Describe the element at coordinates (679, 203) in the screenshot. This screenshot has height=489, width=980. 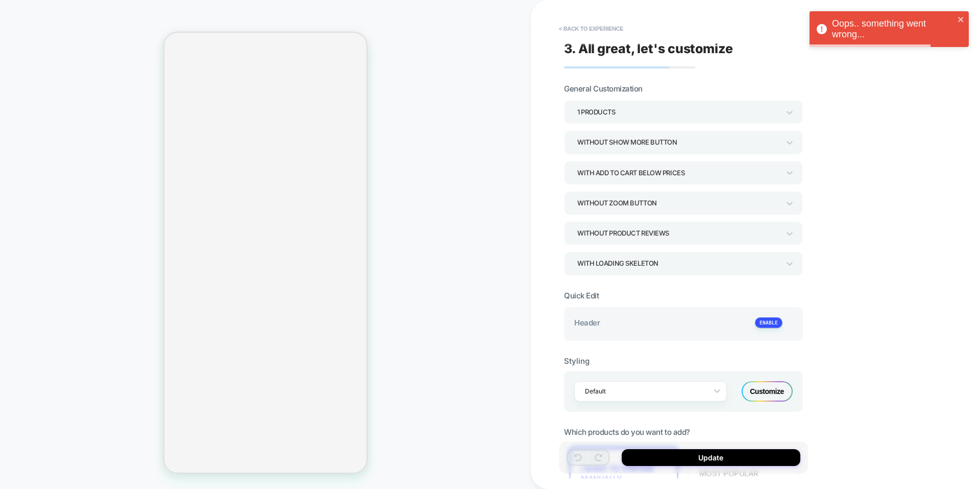
I see `div: Without Zoom Button` at that location.